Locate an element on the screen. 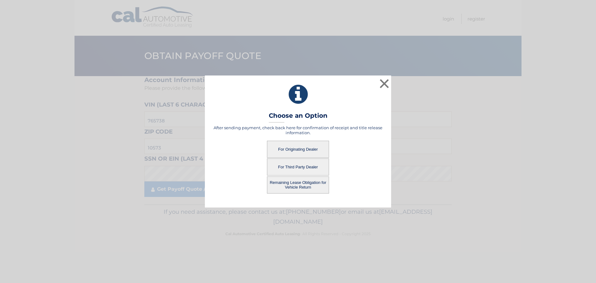  h3: Choose an Option is located at coordinates (298, 117).